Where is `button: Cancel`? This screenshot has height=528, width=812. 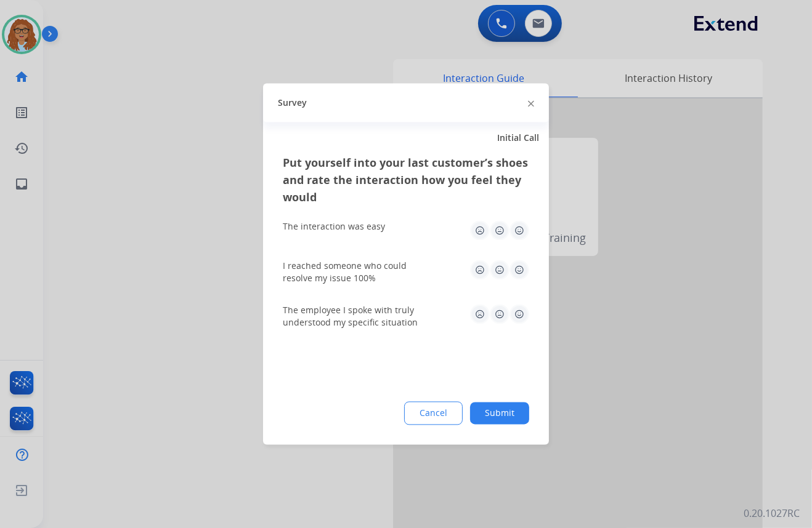 button: Cancel is located at coordinates (433, 414).